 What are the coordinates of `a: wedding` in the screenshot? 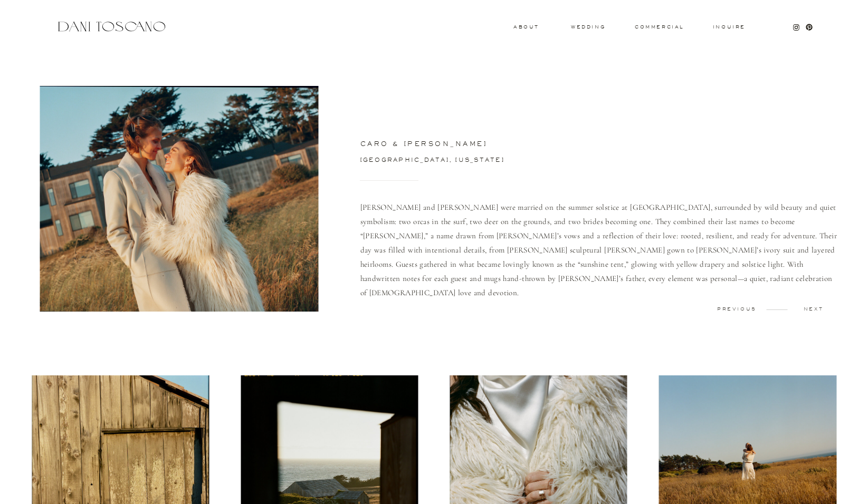 It's located at (588, 26).